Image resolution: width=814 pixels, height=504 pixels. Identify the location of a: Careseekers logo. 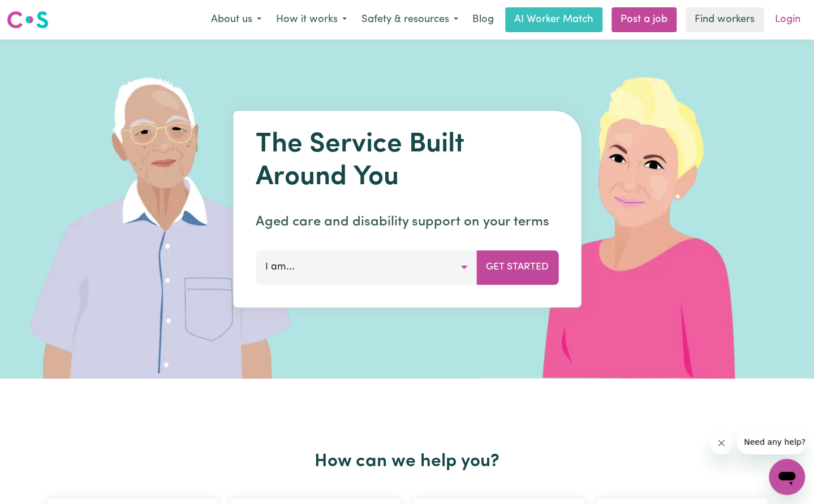
(27, 19).